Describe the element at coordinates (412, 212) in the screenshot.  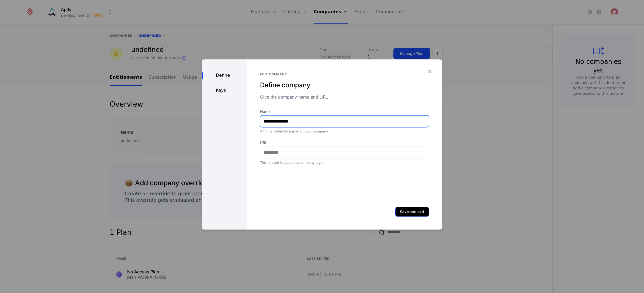
I see `button: Save and exit` at that location.